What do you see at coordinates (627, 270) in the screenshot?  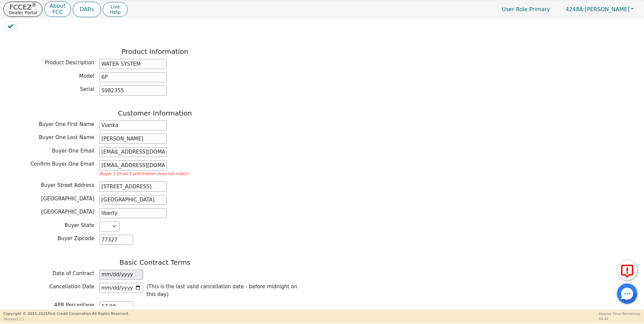 I see `button: Report Error to FCC` at bounding box center [627, 270].